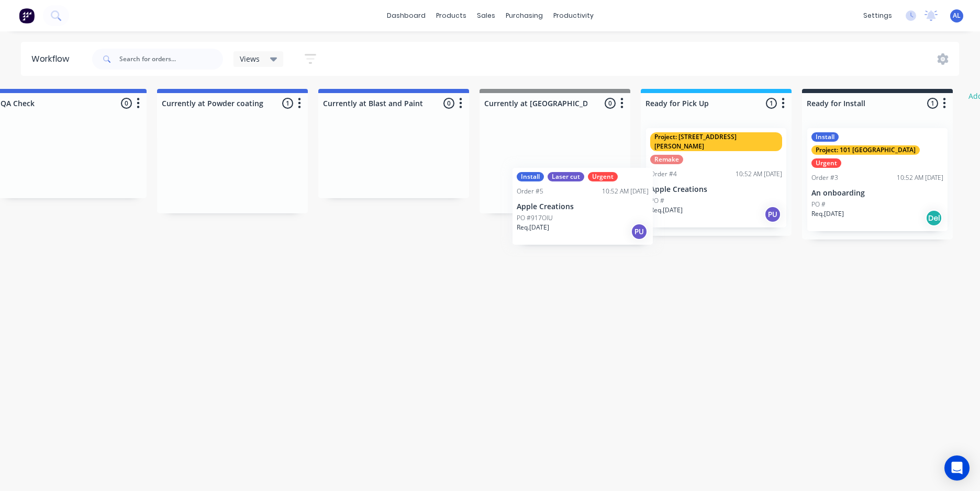 This screenshot has width=980, height=491. Describe the element at coordinates (171, 59) in the screenshot. I see `input: Search for orders...` at that location.